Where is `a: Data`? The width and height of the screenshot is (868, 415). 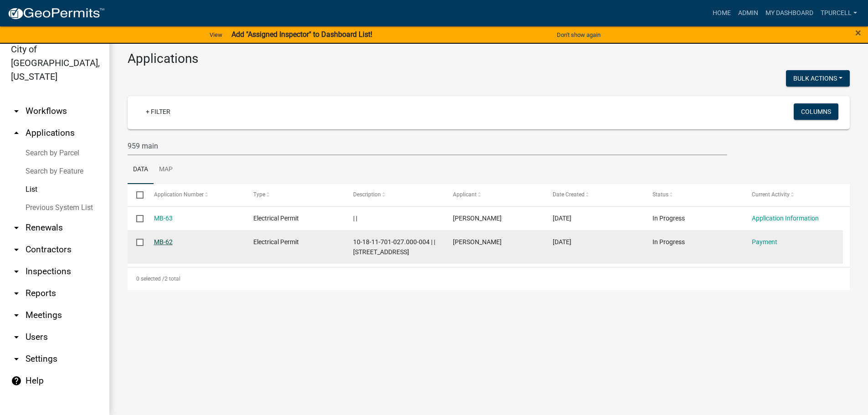
a: Data is located at coordinates (141, 170).